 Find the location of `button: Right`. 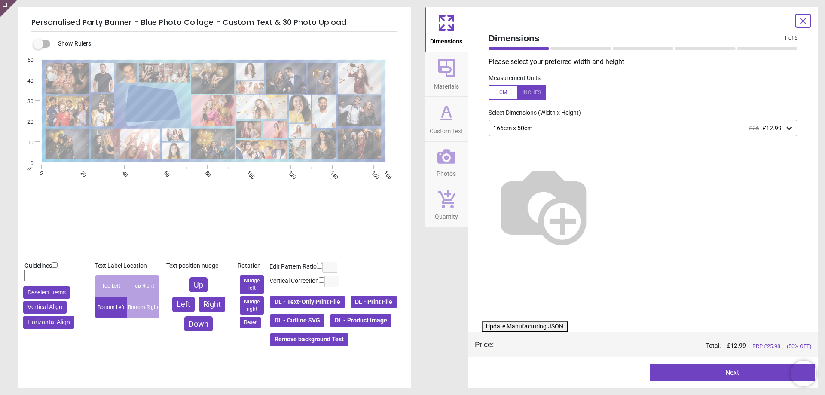

button: Right is located at coordinates (212, 304).